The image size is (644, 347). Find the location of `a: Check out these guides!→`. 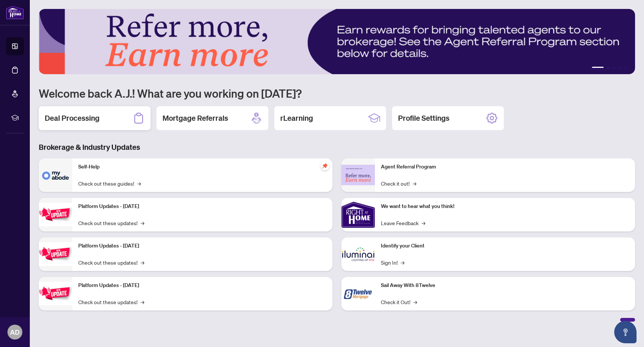

a: Check out these guides!→ is located at coordinates (109, 184).